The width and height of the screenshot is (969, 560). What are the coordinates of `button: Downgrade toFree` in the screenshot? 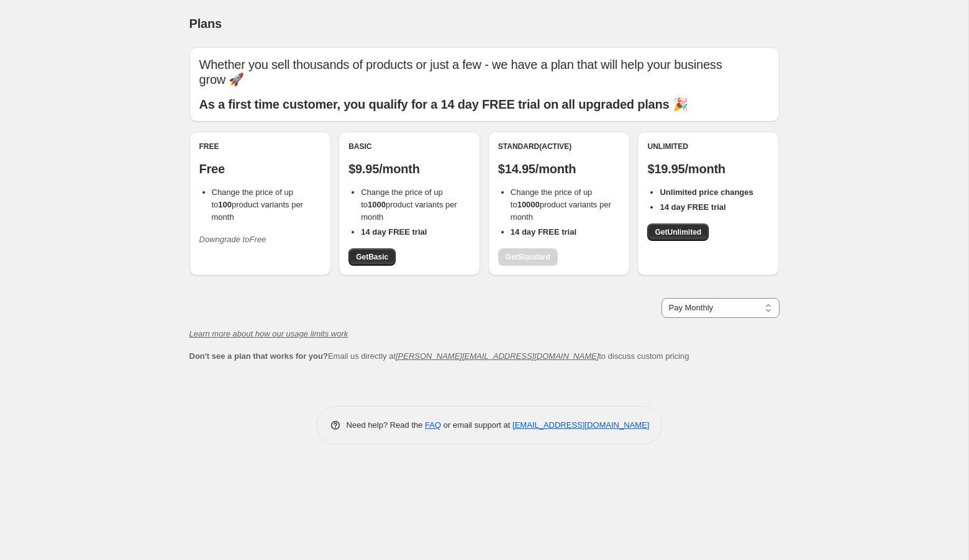 It's located at (233, 240).